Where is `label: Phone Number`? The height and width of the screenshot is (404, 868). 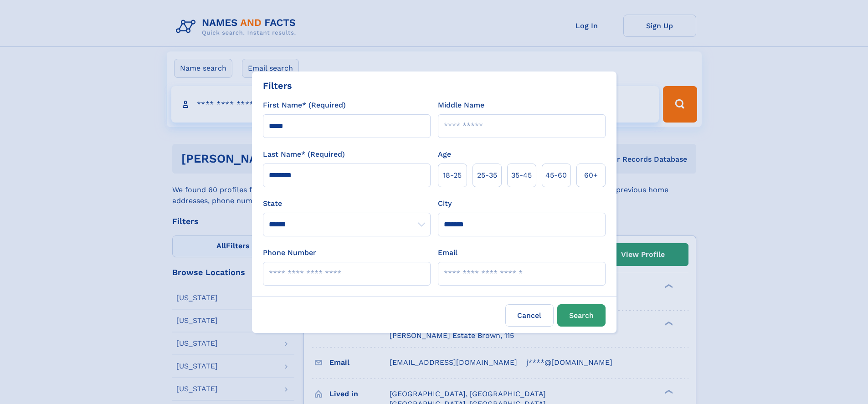 label: Phone Number is located at coordinates (289, 253).